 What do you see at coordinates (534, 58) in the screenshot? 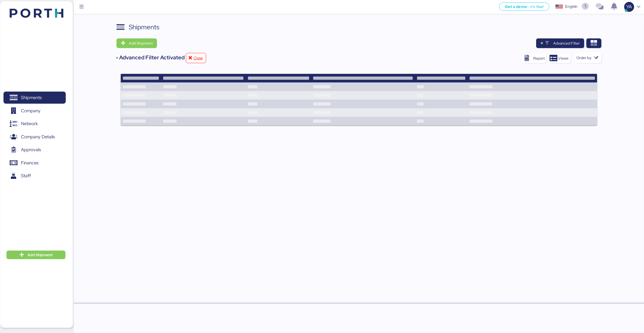
I see `button: Report` at bounding box center [534, 58].